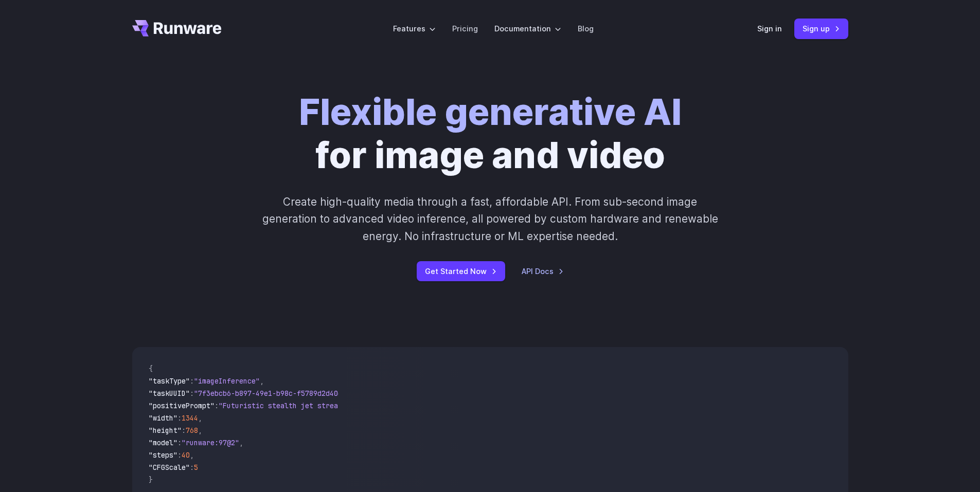 This screenshot has width=980, height=492. Describe the element at coordinates (170, 467) in the screenshot. I see `span: "CFGScale"` at that location.